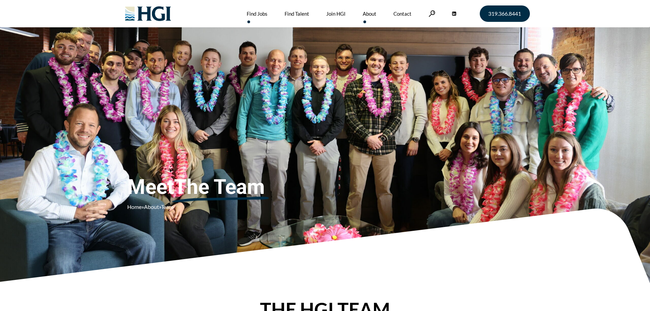  I want to click on u: The Team, so click(219, 187).